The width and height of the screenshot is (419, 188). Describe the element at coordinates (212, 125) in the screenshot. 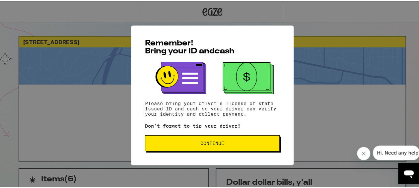

I see `p: Don't forget to tip your driver!` at that location.